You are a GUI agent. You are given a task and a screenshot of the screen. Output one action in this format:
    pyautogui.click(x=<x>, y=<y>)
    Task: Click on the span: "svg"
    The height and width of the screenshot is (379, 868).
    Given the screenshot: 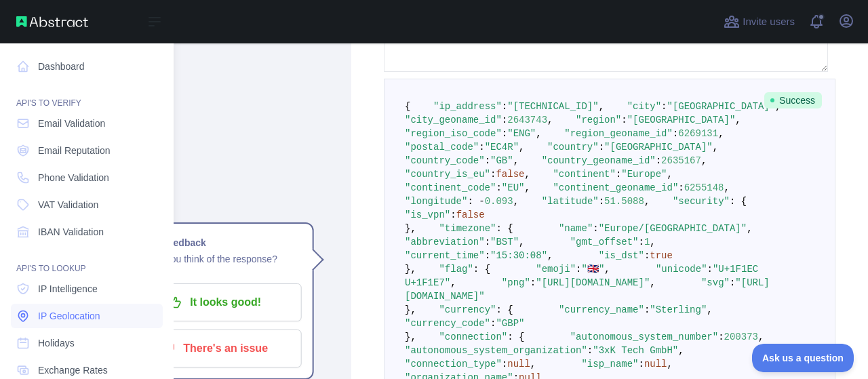 What is the action you would take?
    pyautogui.click(x=715, y=283)
    